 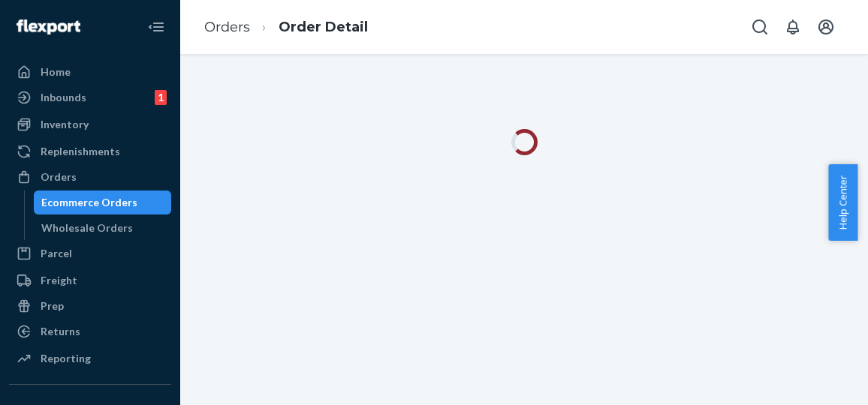 I want to click on div: Freight, so click(x=58, y=281).